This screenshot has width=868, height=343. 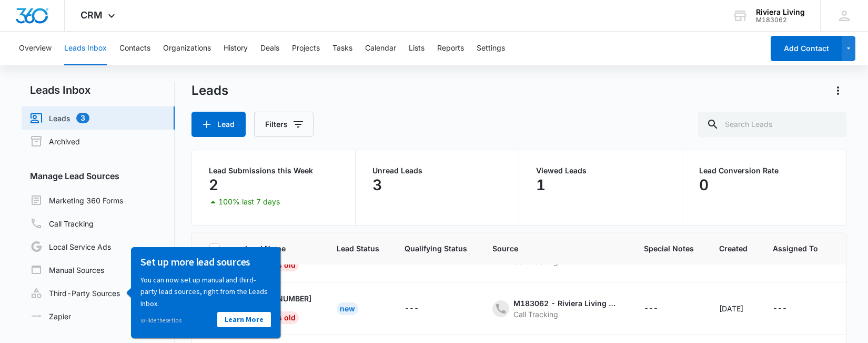 I want to click on button: Add as Contact, so click(x=850, y=307).